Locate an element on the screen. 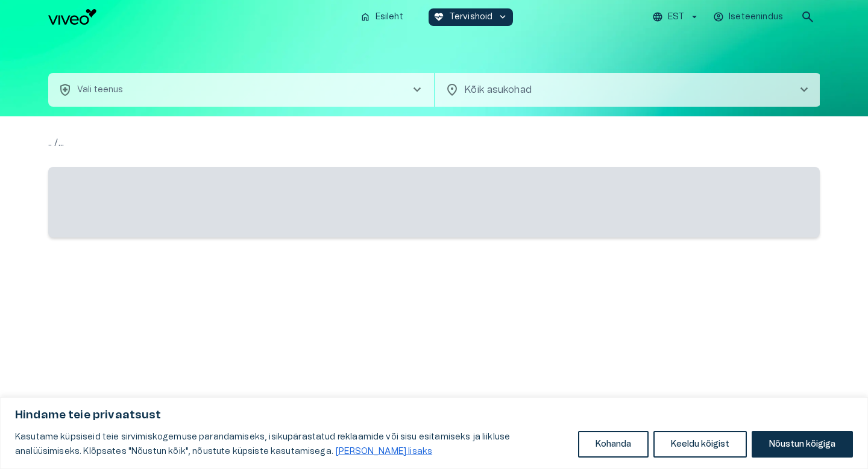  span: health_and_safety is located at coordinates (65, 90).